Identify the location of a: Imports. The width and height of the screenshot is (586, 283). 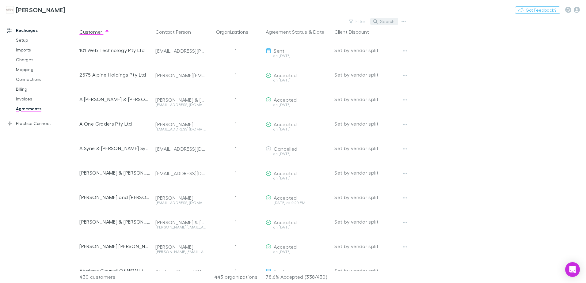
(46, 50).